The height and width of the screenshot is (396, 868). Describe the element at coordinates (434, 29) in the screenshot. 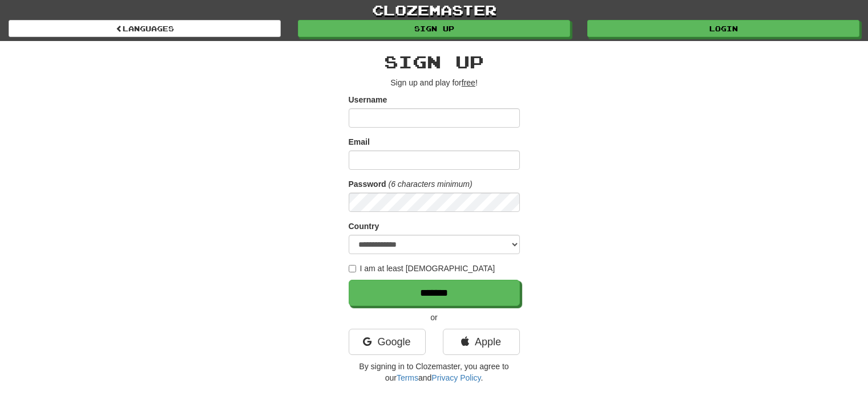

I see `a: Sign up` at that location.